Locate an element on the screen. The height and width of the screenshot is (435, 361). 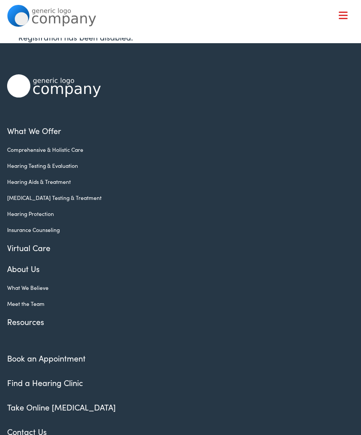
a: Meet the Team is located at coordinates (174, 304).